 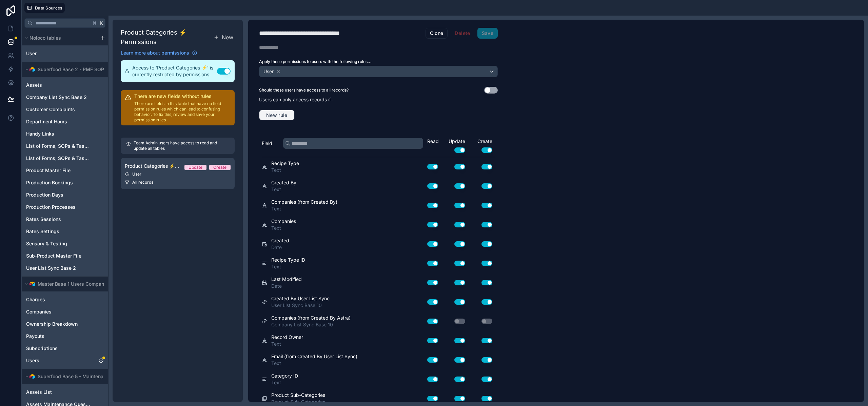 What do you see at coordinates (183, 112) in the screenshot?
I see `p: There are fields in this table that have no field permission rules which can lead to confusing be...` at bounding box center [183, 112].